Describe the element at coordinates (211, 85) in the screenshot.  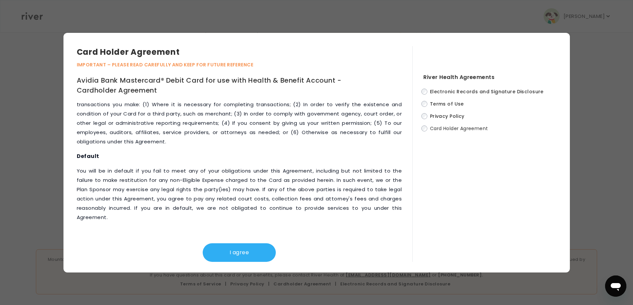
I see `h1: Avidia Bank Mastercard® Debit Card for use with Health & Benefit Account - Cardholder Agreement` at that location.